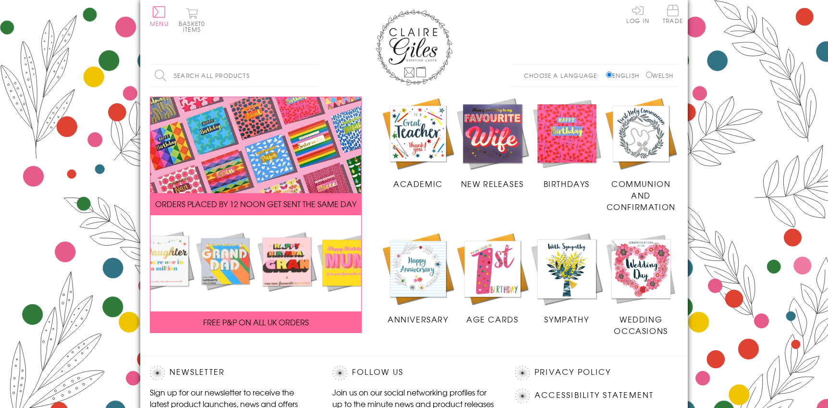  Describe the element at coordinates (492, 183) in the screenshot. I see `span: New Releases` at that location.